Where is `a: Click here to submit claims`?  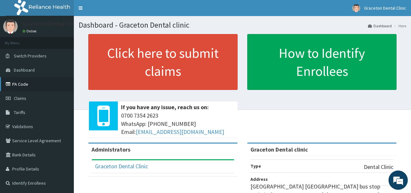 a: Click here to submit claims is located at coordinates (163, 62).